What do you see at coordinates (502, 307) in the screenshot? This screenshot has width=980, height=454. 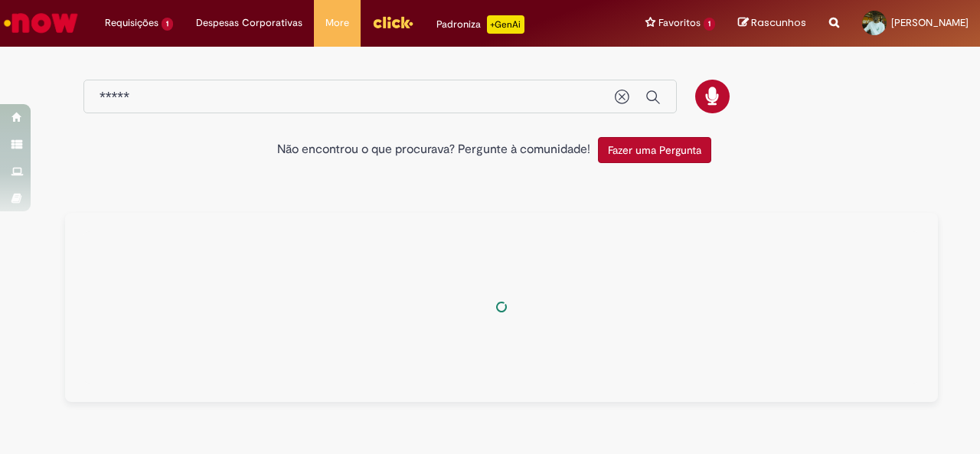 I see `div: Tudo` at bounding box center [502, 307].